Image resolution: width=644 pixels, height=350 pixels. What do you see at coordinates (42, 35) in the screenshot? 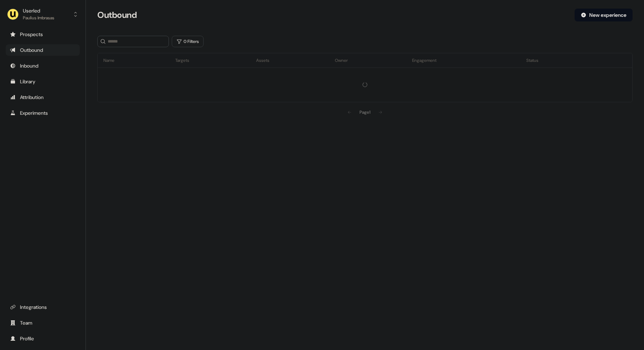
I see `div: Prospects` at bounding box center [42, 35].